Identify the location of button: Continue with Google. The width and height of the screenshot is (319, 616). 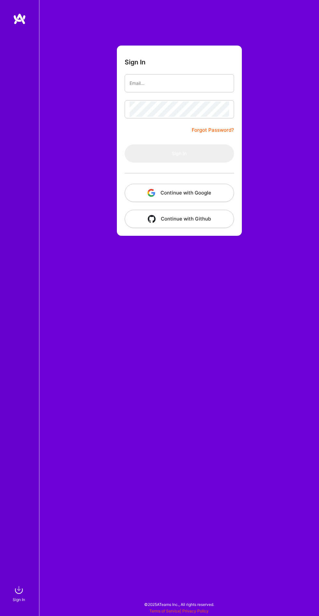
(179, 193).